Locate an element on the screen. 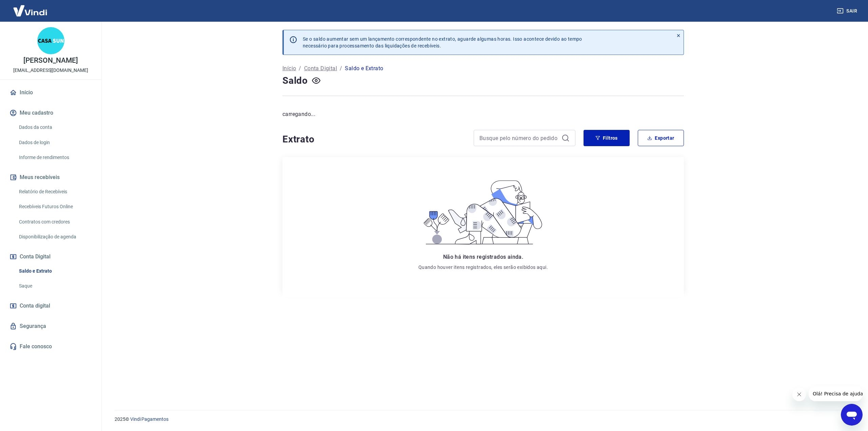  span: Não há itens registrados ainda. is located at coordinates (483, 256).